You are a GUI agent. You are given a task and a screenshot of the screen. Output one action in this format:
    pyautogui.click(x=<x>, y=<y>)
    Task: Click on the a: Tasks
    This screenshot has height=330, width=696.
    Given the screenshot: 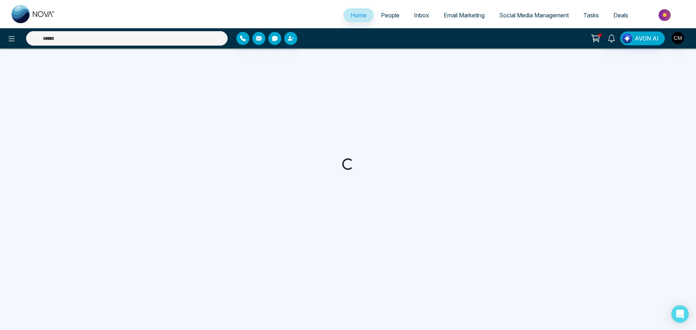 What is the action you would take?
    pyautogui.click(x=591, y=15)
    